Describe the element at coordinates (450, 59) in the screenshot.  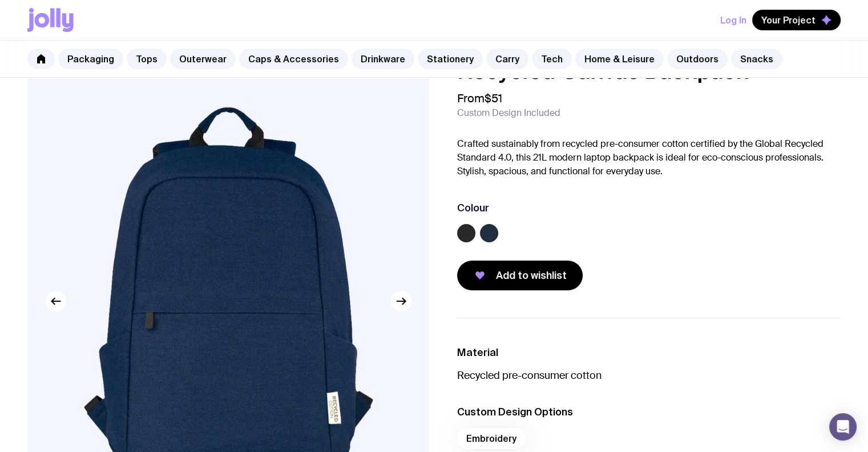
I see `a: Stationery` at that location.